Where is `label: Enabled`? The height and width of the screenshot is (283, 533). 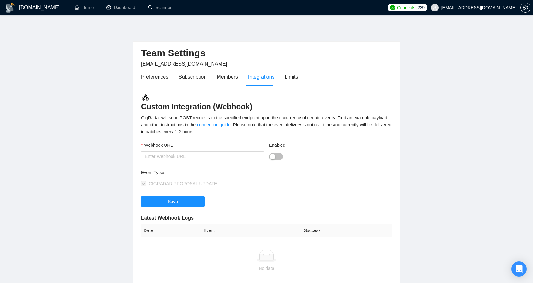
label: Enabled is located at coordinates (277, 145).